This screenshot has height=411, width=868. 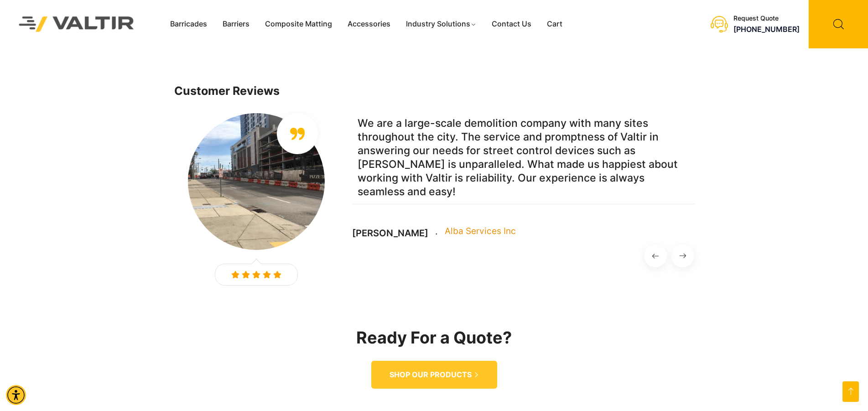 What do you see at coordinates (655, 256) in the screenshot?
I see `button: Previous Slide` at bounding box center [655, 256].